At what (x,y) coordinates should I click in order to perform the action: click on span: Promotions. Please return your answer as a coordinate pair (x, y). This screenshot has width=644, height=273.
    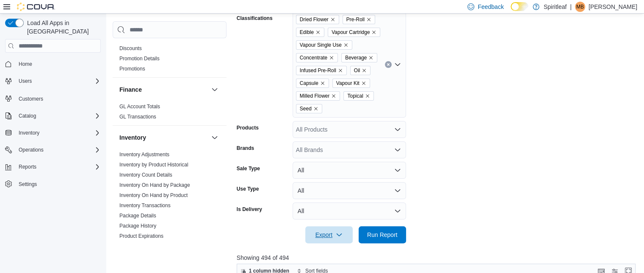
    Looking at the image, I should click on (132, 69).